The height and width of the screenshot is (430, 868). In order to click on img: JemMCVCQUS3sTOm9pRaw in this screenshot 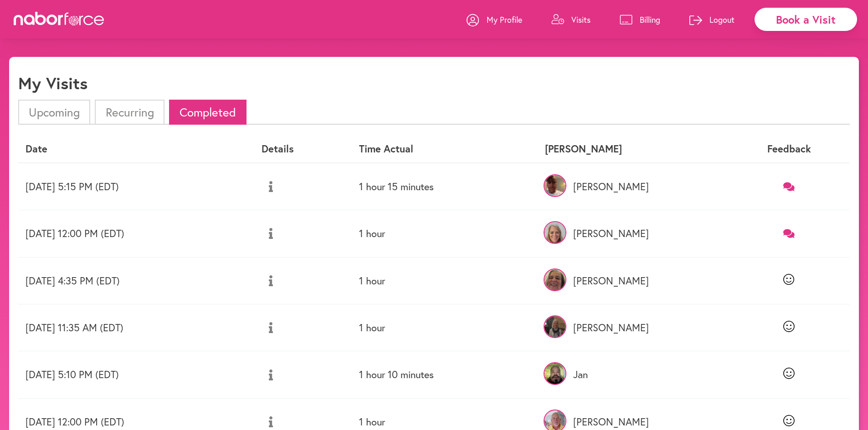, I will do `click(555, 280)`.